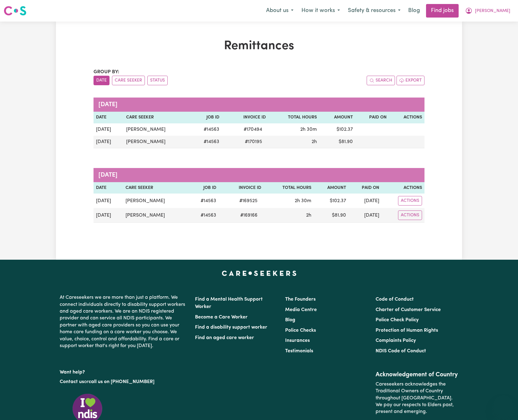 This screenshot has height=420, width=518. Describe the element at coordinates (253, 142) in the screenshot. I see `span: # 170195` at that location.